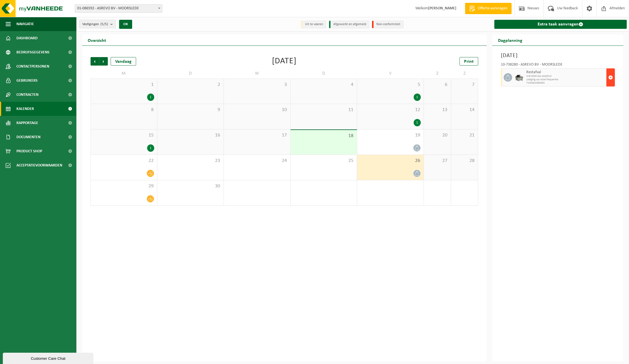 This screenshot has width=629, height=364. Describe the element at coordinates (124, 73) in the screenshot. I see `td: M` at that location.